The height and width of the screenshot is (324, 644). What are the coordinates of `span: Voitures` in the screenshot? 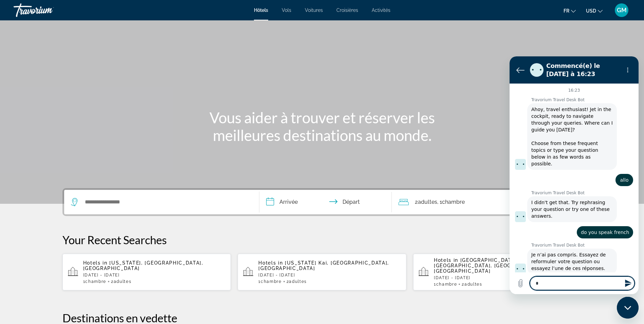 It's located at (313, 10).